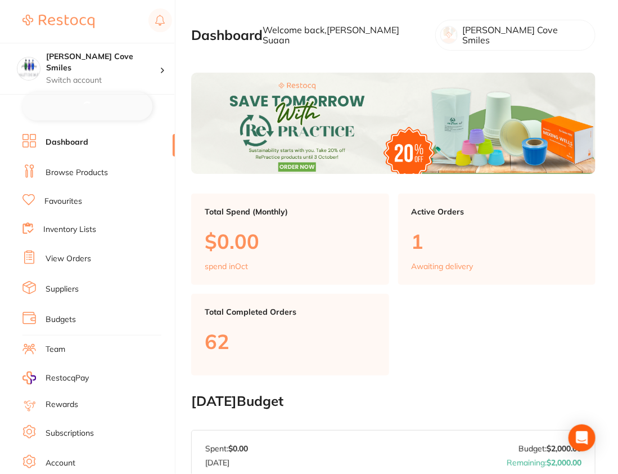  I want to click on p: 62, so click(290, 341).